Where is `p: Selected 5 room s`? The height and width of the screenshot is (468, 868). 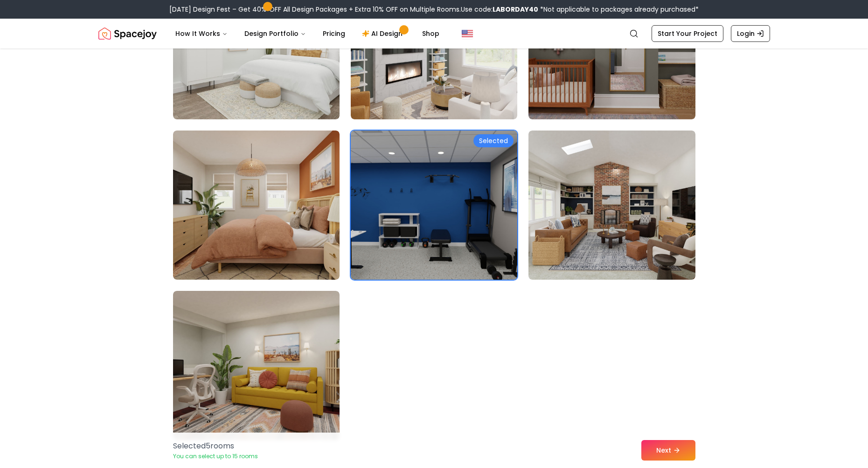
p: Selected 5 room s is located at coordinates (216, 446).